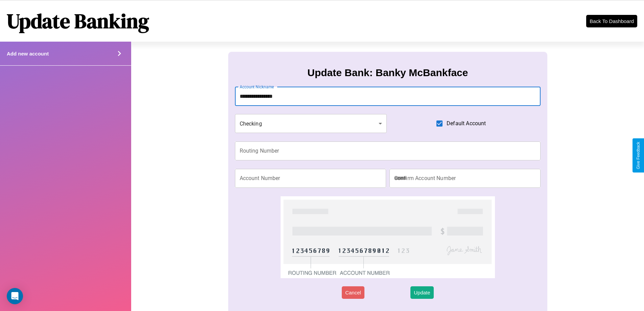 Image resolution: width=644 pixels, height=311 pixels. I want to click on div: Checking, so click(311, 123).